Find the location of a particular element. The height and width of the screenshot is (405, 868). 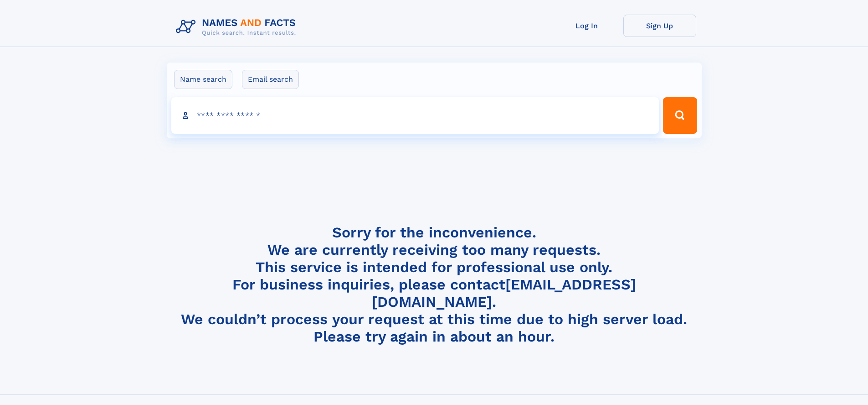

img: Logo Names and Facts is located at coordinates (238, 27).